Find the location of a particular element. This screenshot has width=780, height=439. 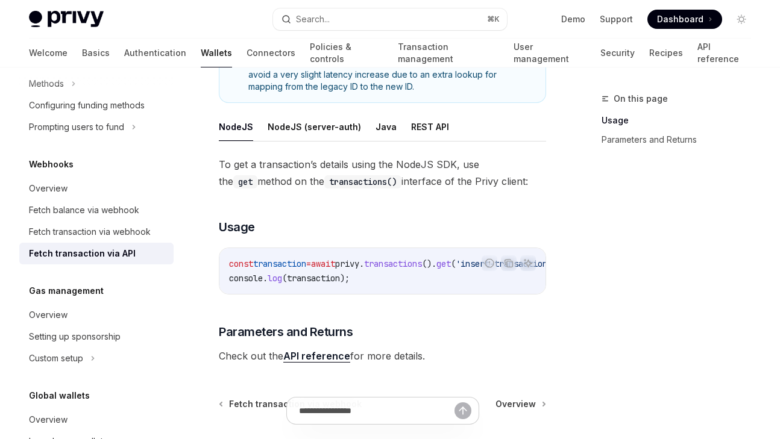

a: Fetch transaction via API is located at coordinates (96, 254).